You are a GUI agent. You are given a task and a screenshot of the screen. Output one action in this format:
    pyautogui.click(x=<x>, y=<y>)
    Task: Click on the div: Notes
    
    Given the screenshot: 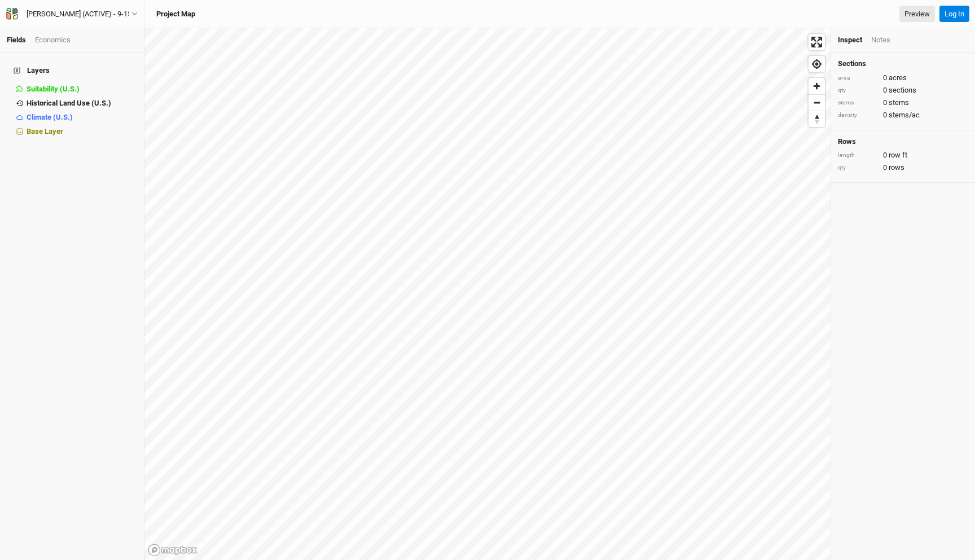 What is the action you would take?
    pyautogui.click(x=881, y=40)
    